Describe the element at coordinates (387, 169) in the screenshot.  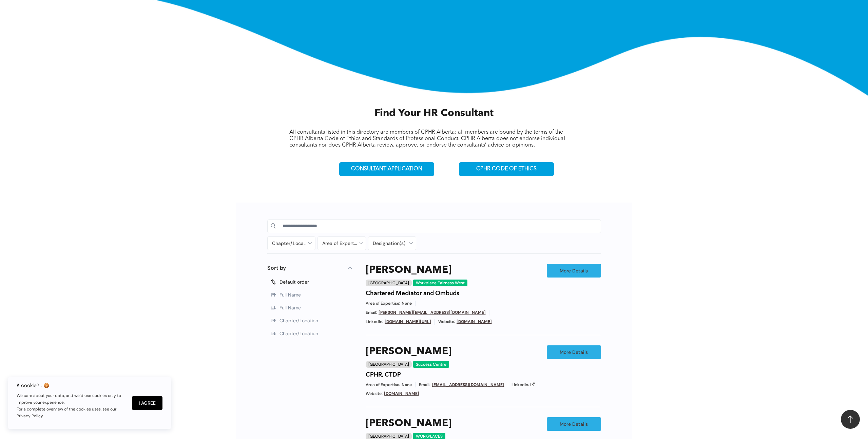
I see `a: CONSULTANT APPLICATION` at that location.